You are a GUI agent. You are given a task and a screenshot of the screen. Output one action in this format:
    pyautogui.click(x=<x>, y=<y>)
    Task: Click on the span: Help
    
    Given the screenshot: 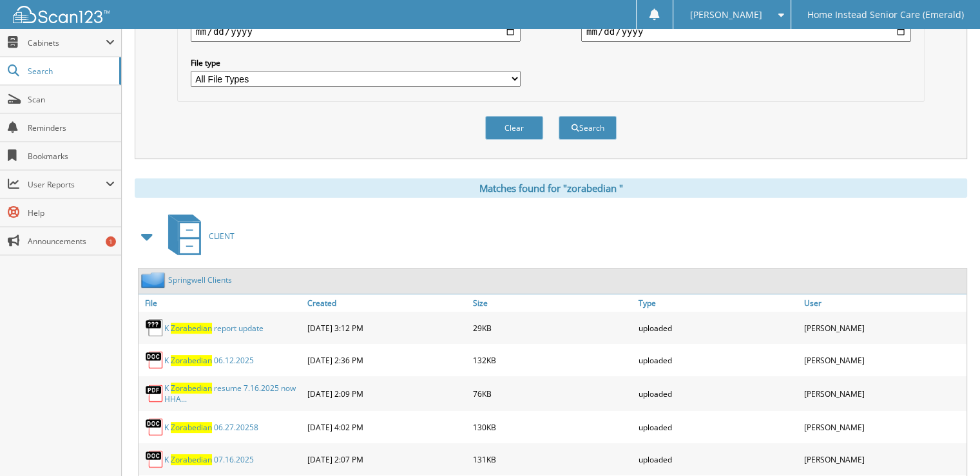 What is the action you would take?
    pyautogui.click(x=71, y=212)
    